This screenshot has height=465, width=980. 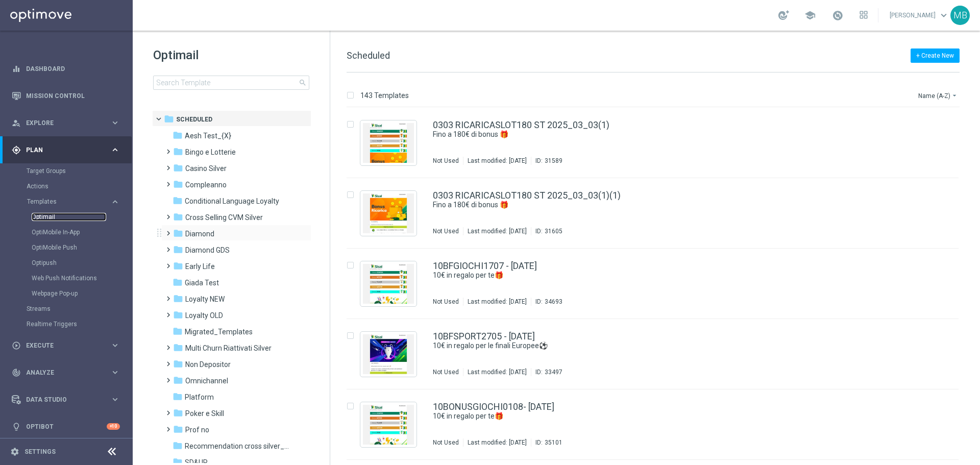 What do you see at coordinates (17, 373) in the screenshot?
I see `i: track_changes` at bounding box center [17, 373].